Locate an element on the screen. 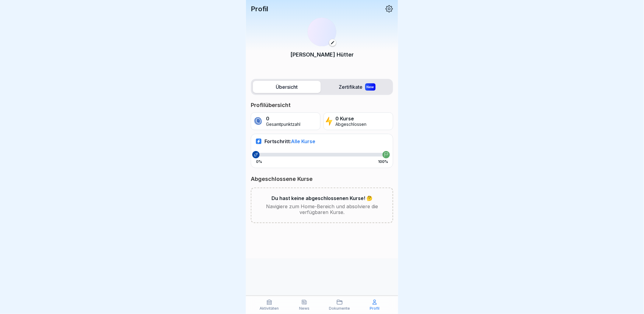 This screenshot has height=314, width=644. p: Du hast keine abgeschlossenen Kurse! 🤔 is located at coordinates (322, 198).